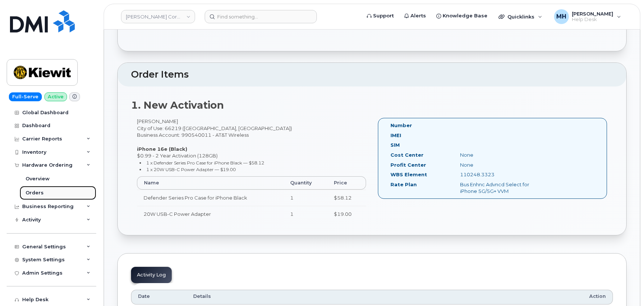 Image resolution: width=644 pixels, height=306 pixels. I want to click on a: Support, so click(380, 16).